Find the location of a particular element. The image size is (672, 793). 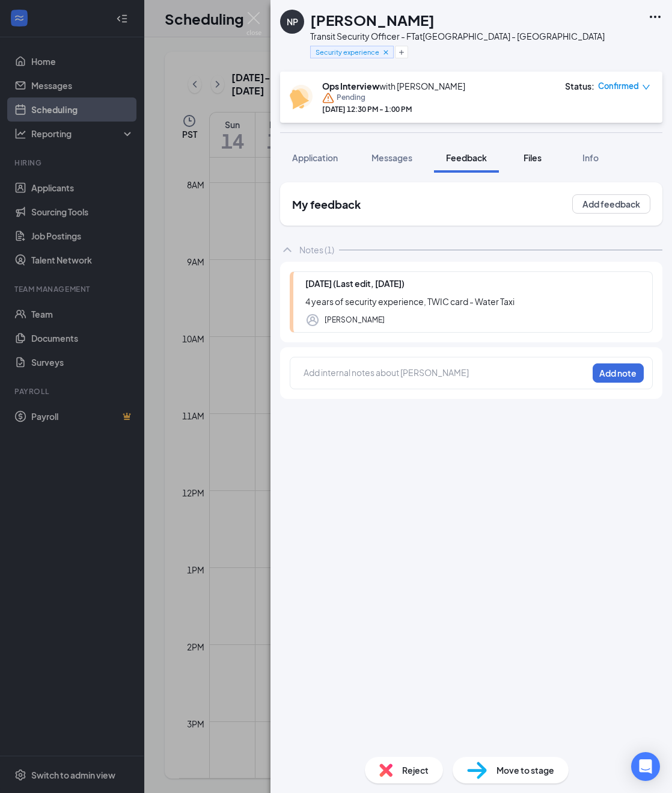

span: Files is located at coordinates (532, 157).